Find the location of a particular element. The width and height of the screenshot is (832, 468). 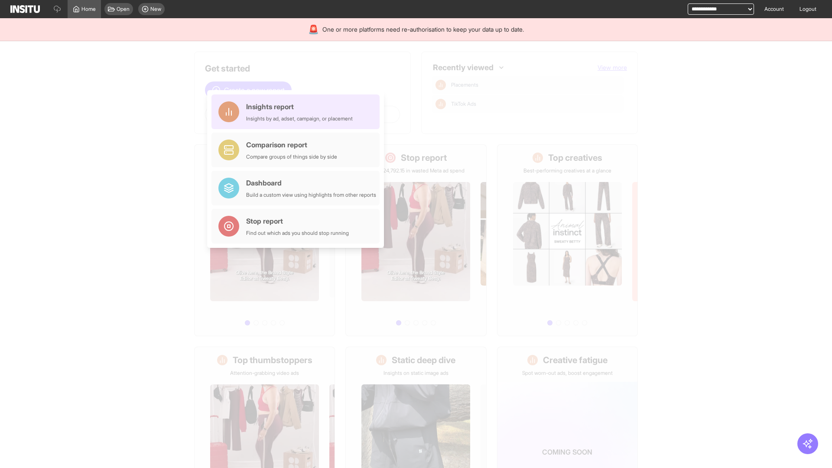

div: Build a custom view using highlights from other reports is located at coordinates (311, 195).